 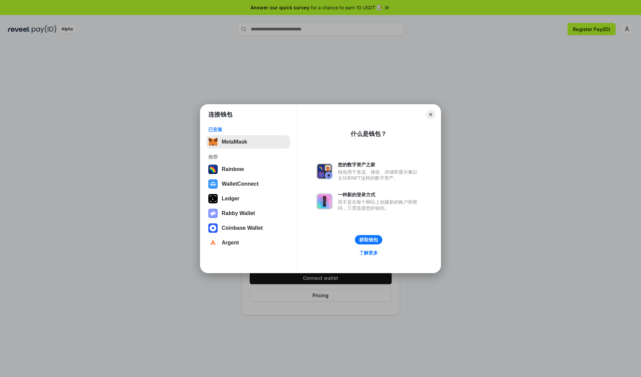 I want to click on button: Close, so click(x=431, y=115).